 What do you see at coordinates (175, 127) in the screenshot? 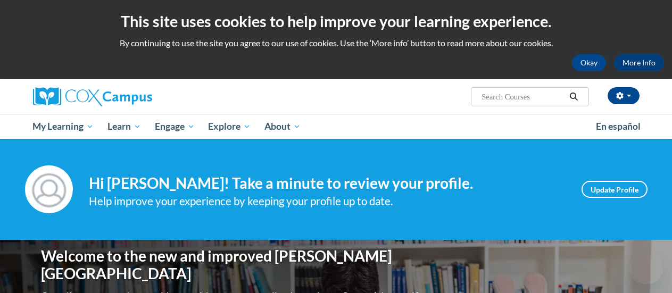
I see `a: Engage` at bounding box center [175, 127].